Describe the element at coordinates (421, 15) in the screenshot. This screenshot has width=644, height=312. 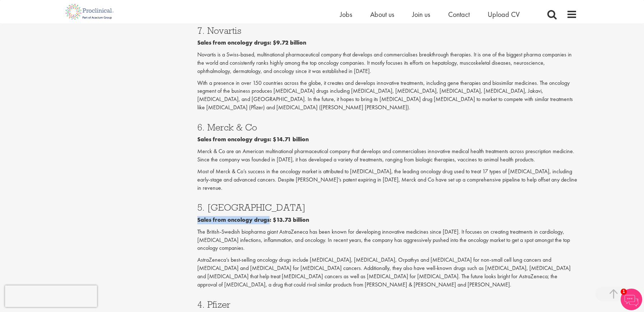
I see `span: Join us` at that location.